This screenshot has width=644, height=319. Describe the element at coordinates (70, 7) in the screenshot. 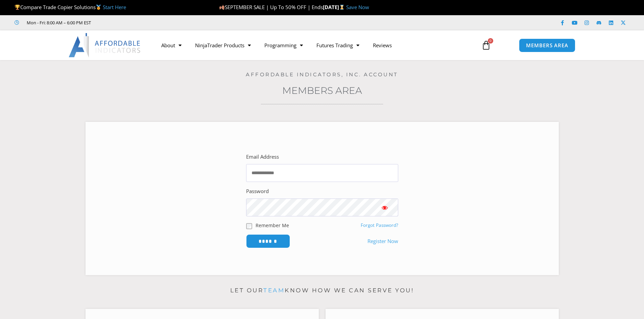

I see `span: Compare Trade Copier Solutions` at that location.